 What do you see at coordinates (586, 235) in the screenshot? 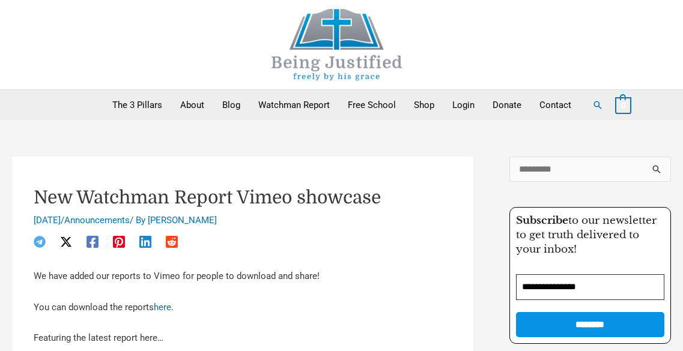
I see `span: to our newsletter to get truth delivered to your inbox!` at bounding box center [586, 235].